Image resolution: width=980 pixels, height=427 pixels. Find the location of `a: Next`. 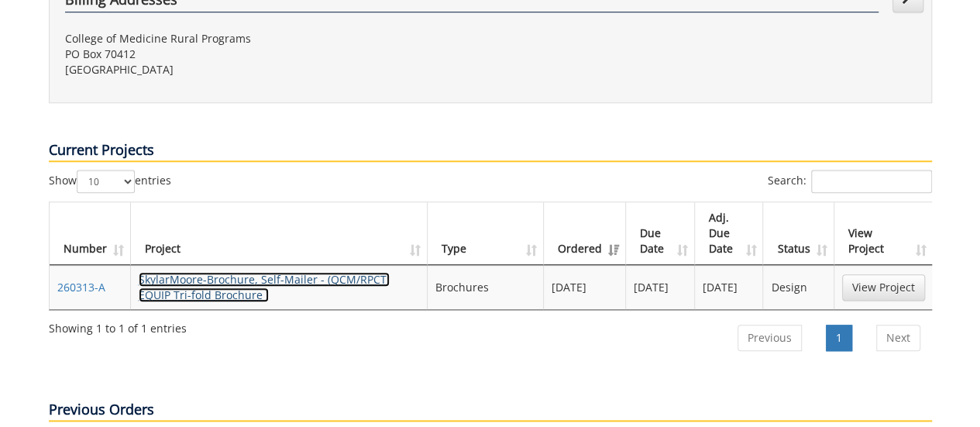

a: Next is located at coordinates (899, 338).